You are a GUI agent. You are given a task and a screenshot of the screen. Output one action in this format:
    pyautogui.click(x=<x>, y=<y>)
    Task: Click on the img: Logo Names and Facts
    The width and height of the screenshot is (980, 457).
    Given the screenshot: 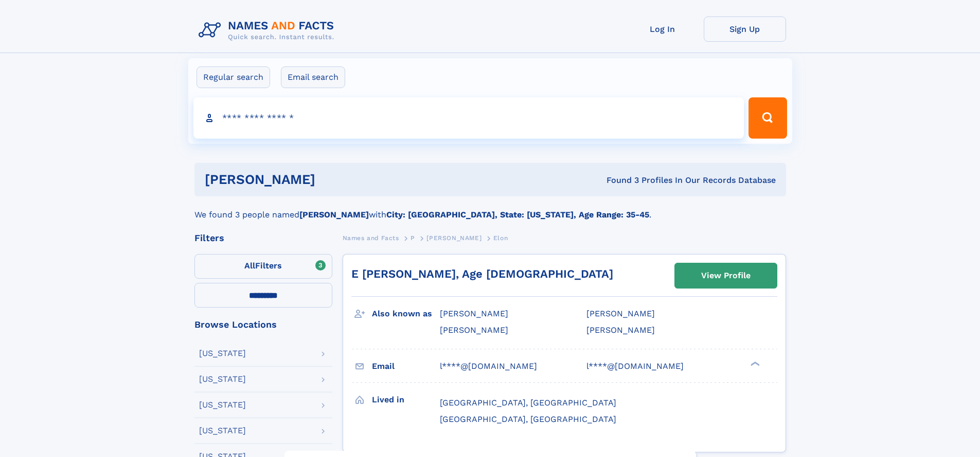 What is the action you would take?
    pyautogui.click(x=269, y=30)
    